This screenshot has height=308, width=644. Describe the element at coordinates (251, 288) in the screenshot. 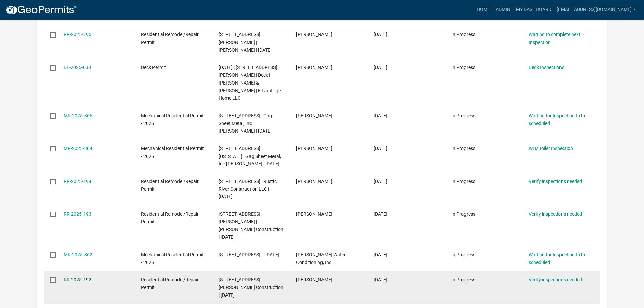

I see `span: 217 STATE ST S | Tim Abraham Construction | 10/03/2025` at that location.